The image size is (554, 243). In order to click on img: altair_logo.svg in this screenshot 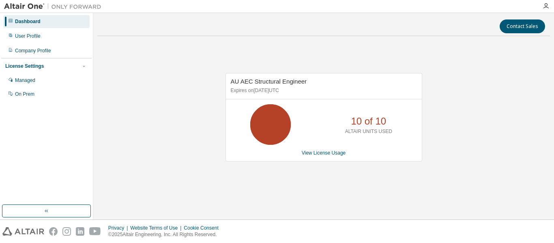, I will do `click(23, 231)`.